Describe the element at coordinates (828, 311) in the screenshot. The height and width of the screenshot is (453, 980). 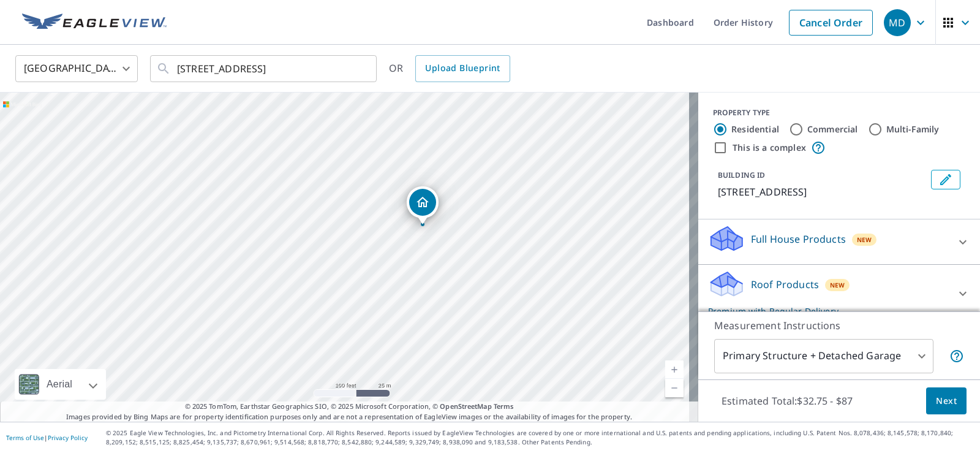
I see `p: Premium with Regular Delivery` at that location.